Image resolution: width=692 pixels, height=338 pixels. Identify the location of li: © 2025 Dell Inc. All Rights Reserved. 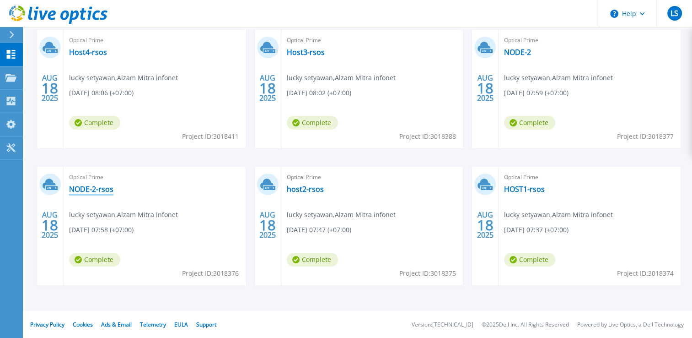
(525, 324).